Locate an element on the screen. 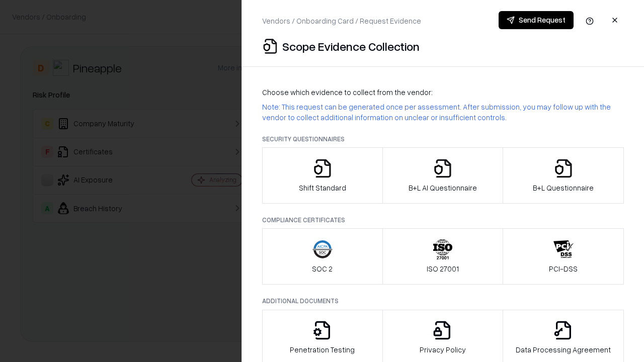 Image resolution: width=644 pixels, height=362 pixels. p: Note: This request can be generated once per assessment. After submission, you may follow up with... is located at coordinates (442, 112).